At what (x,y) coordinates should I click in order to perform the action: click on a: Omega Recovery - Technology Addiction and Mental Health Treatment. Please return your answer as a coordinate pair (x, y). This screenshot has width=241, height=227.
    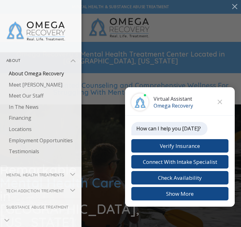
    Looking at the image, I should click on (41, 31).